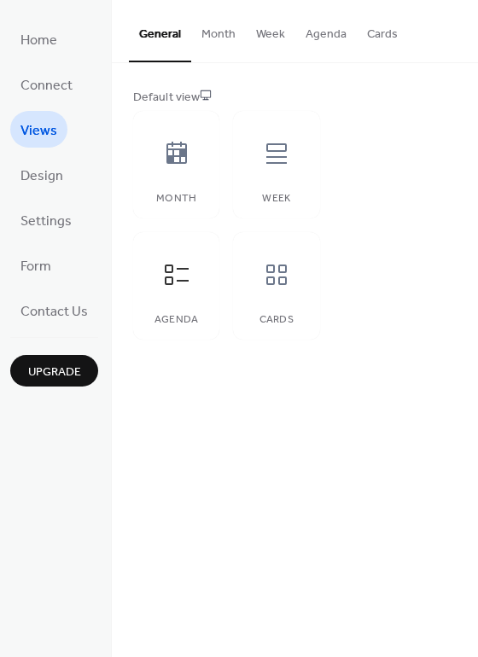 Image resolution: width=478 pixels, height=657 pixels. Describe the element at coordinates (38, 129) in the screenshot. I see `a: Views` at that location.